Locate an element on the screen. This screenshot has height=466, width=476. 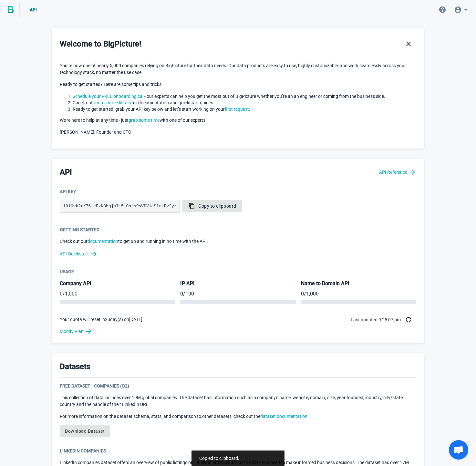
li: Check out for documentation and quickstart guides is located at coordinates (244, 102).